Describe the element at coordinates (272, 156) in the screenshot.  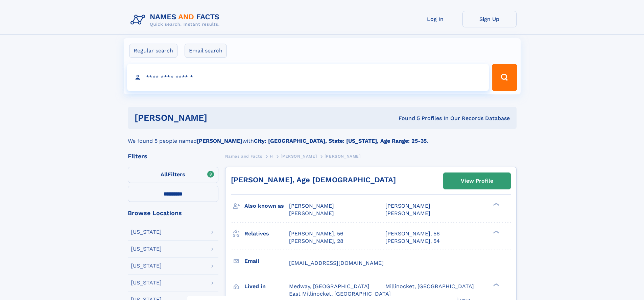
I see `span: H` at that location.